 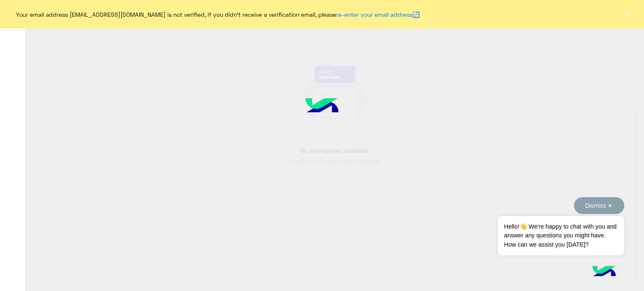 What do you see at coordinates (561, 236) in the screenshot?
I see `span: Hello!👋 We're happy to chat with you and answer any questions you might have. How can we assist y...` at bounding box center [561, 236].